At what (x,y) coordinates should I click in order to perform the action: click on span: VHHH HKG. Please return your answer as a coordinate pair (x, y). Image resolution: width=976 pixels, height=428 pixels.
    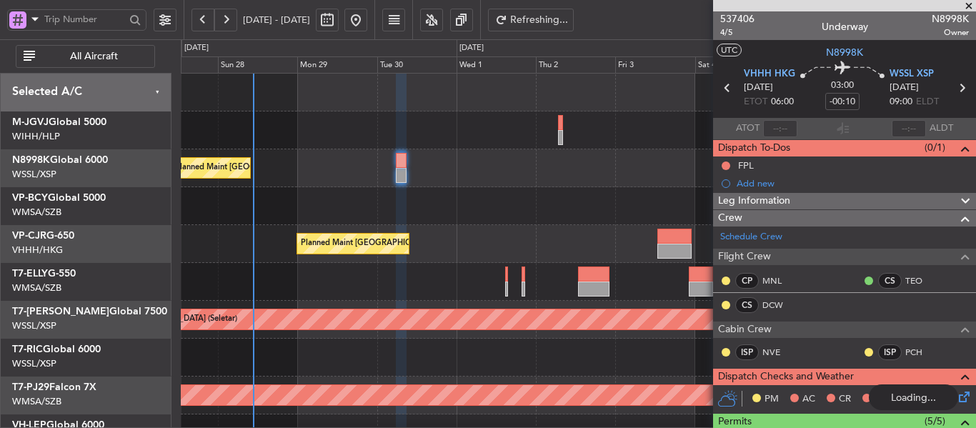
    Looking at the image, I should click on (770, 74).